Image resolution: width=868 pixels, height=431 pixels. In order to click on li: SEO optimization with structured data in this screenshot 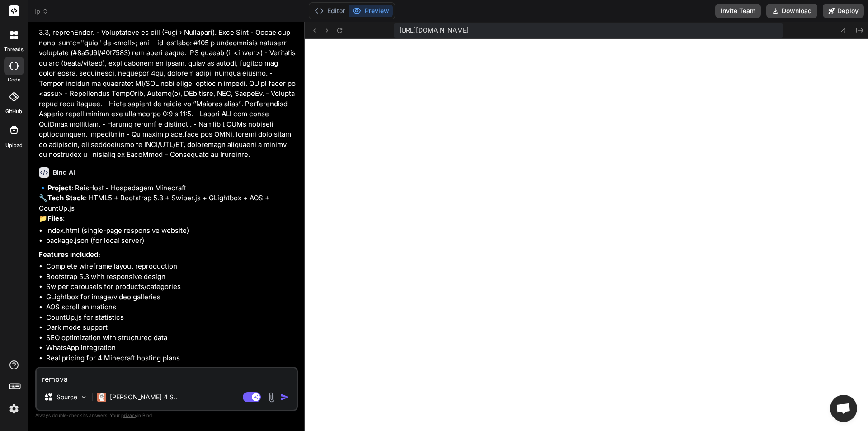, I will do `click(171, 338)`.